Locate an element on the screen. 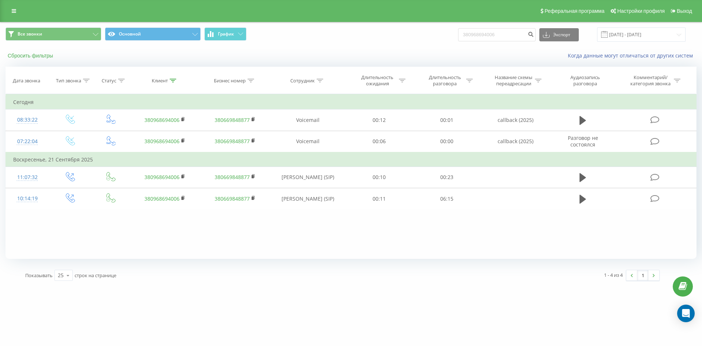  span: График is located at coordinates (226, 34).